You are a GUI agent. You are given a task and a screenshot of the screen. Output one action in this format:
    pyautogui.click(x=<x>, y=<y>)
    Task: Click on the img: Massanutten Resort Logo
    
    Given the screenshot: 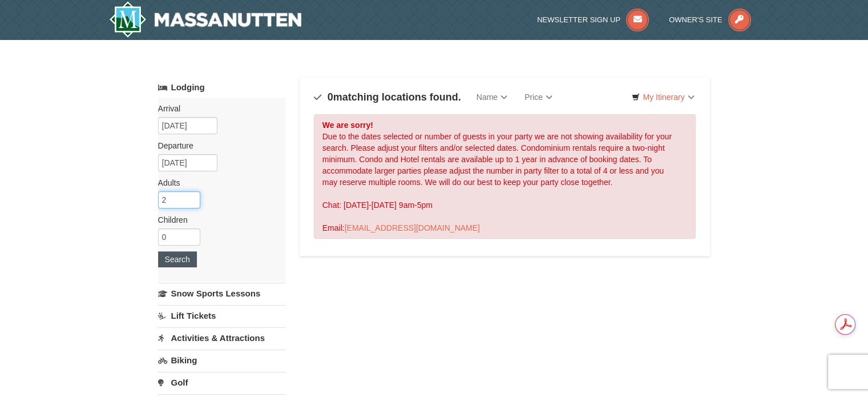 What is the action you would take?
    pyautogui.click(x=206, y=19)
    